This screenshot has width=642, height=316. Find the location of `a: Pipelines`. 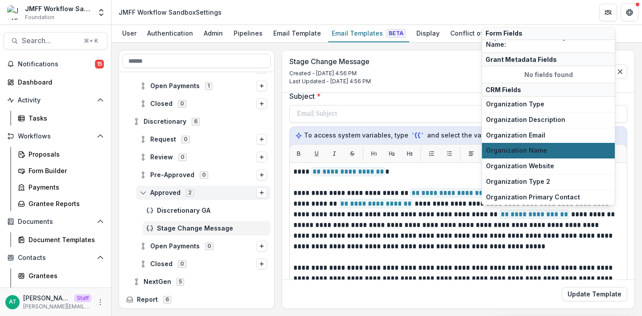

a: Pipelines is located at coordinates (248, 33).